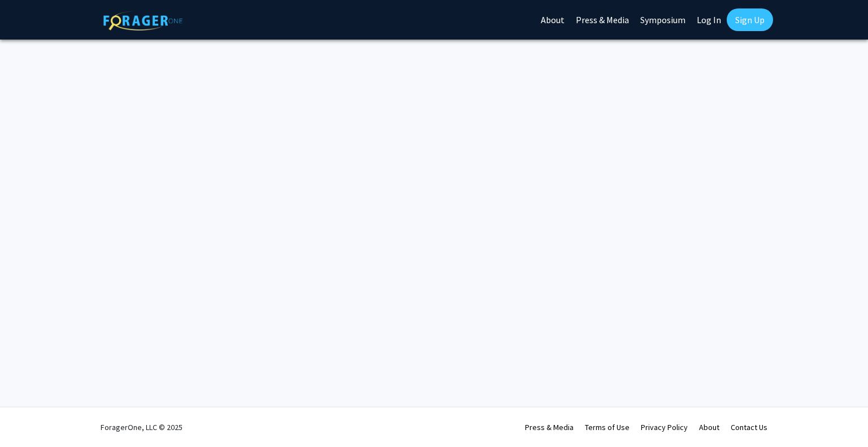  I want to click on a: Privacy Policy, so click(664, 427).